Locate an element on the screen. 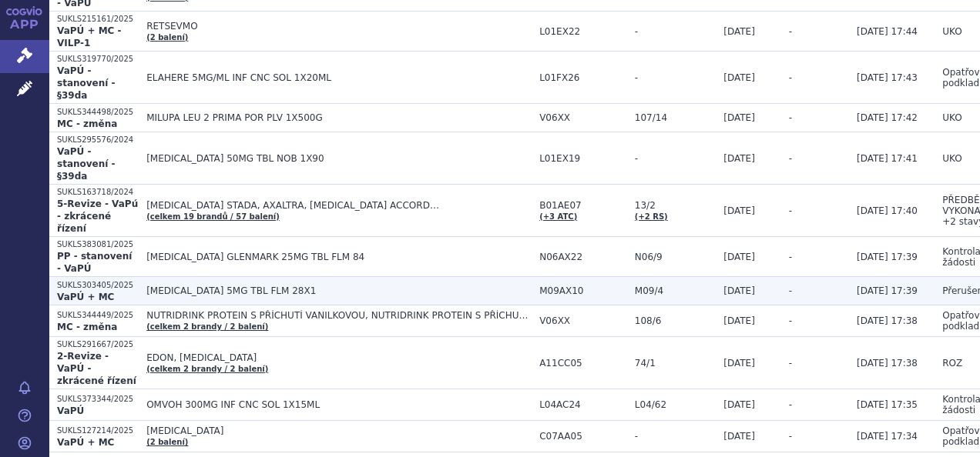  span: M09AX10 is located at coordinates (584, 292).